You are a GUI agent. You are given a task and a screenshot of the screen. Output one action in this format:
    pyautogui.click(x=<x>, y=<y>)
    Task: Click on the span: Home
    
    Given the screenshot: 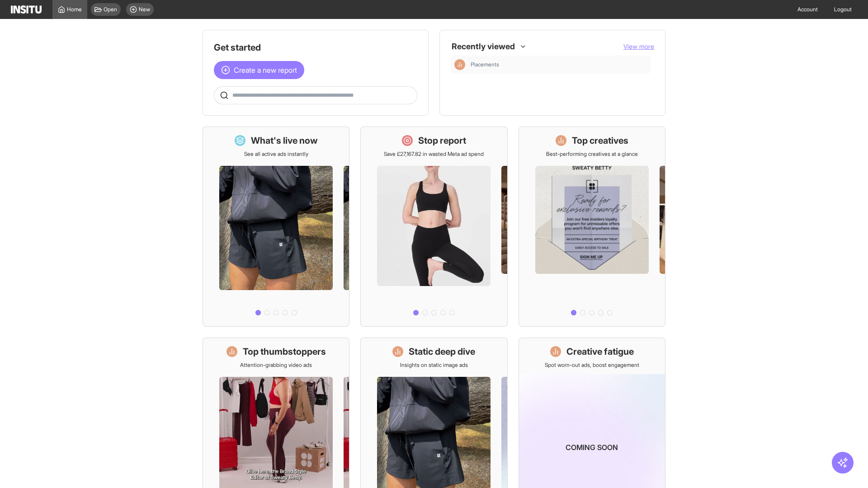 What is the action you would take?
    pyautogui.click(x=74, y=9)
    